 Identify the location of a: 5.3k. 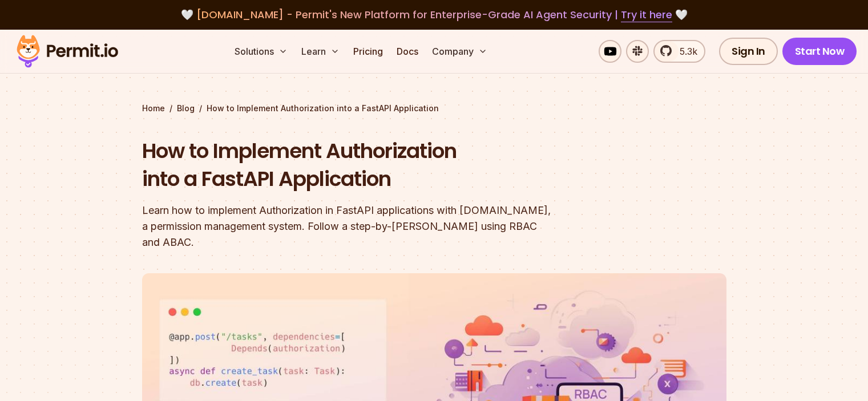
(679, 52).